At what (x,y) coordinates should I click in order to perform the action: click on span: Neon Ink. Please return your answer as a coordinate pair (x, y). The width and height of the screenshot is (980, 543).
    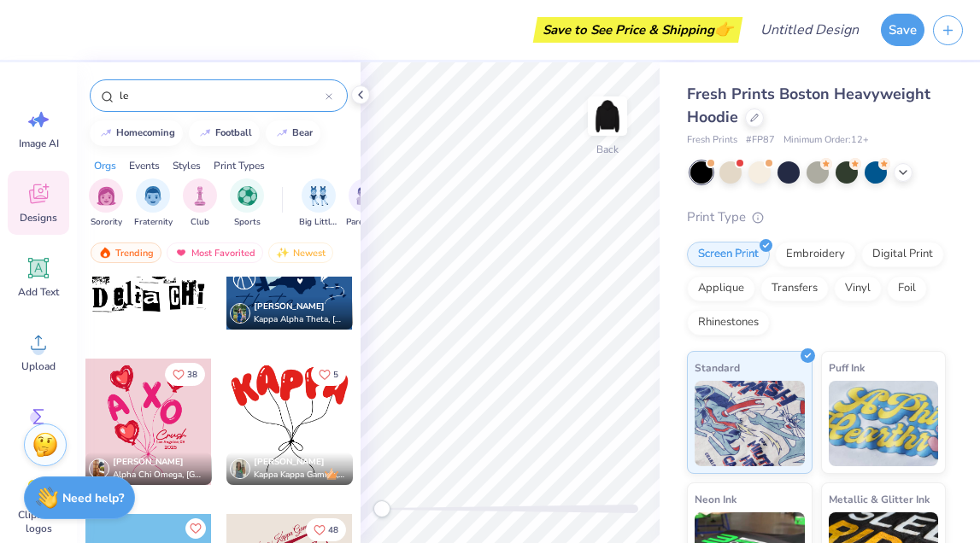
    Looking at the image, I should click on (715, 498).